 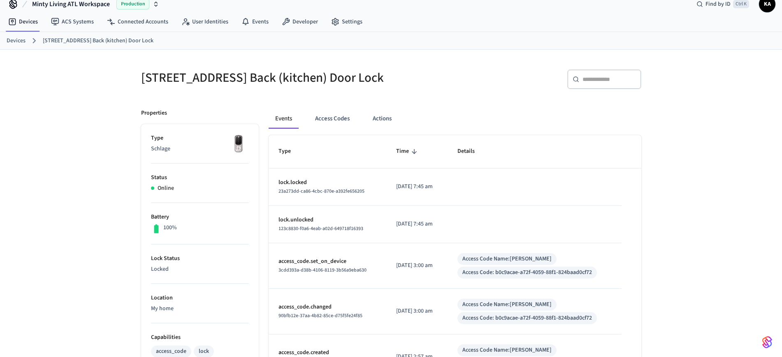 What do you see at coordinates (200, 217) in the screenshot?
I see `p: Battery` at bounding box center [200, 217].